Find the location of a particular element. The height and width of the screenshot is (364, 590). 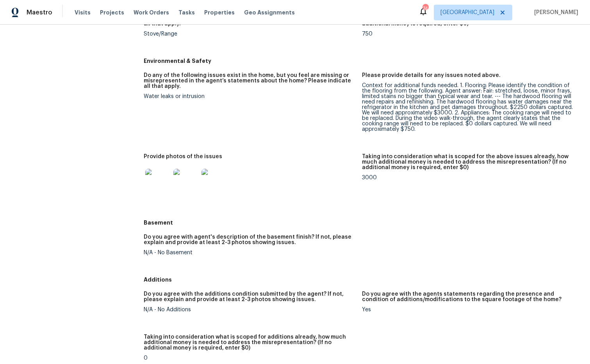

span: Properties is located at coordinates (220, 13).